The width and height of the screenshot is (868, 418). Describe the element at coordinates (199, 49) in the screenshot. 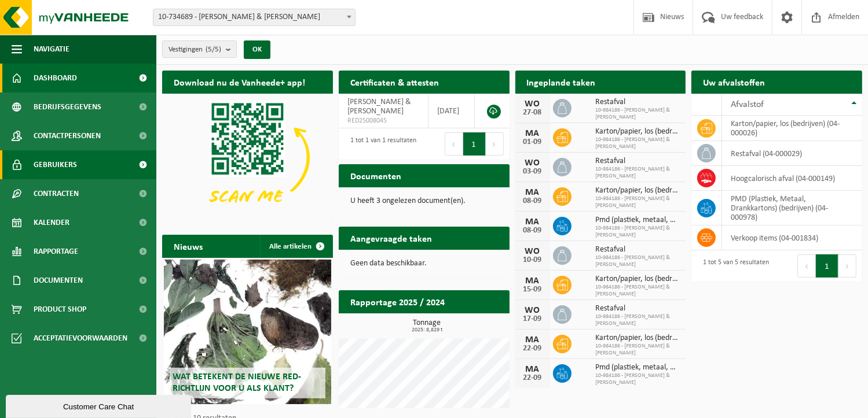

I see `button: Vestigingen(5/5)` at that location.